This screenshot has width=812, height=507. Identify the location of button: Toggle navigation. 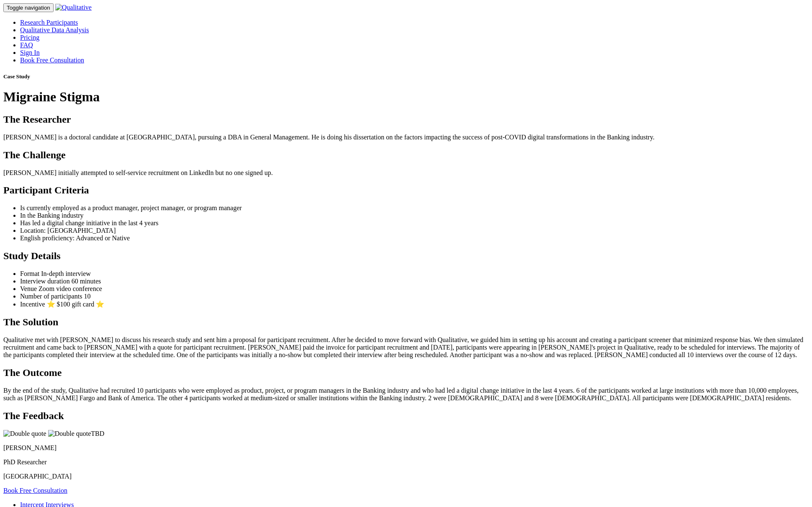
(28, 8).